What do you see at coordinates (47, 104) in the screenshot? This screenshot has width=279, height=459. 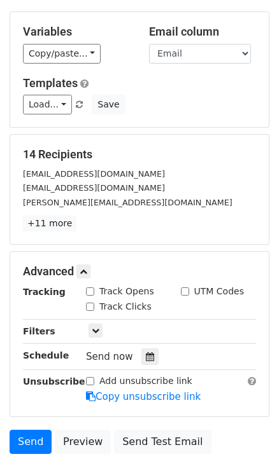 I see `a: Load...` at bounding box center [47, 104].